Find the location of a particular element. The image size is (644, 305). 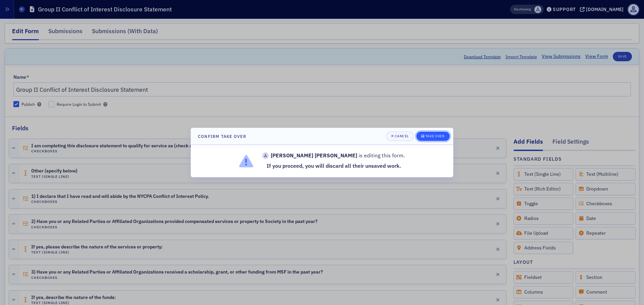

span: Elizabeth Gurvits is located at coordinates (265, 156).